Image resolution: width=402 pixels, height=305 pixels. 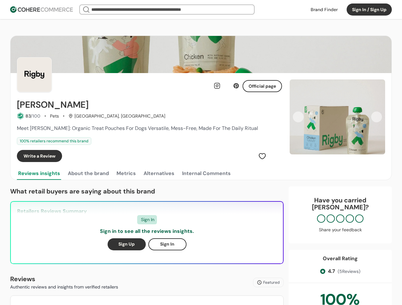 I want to click on button: About the brand, so click(x=88, y=174).